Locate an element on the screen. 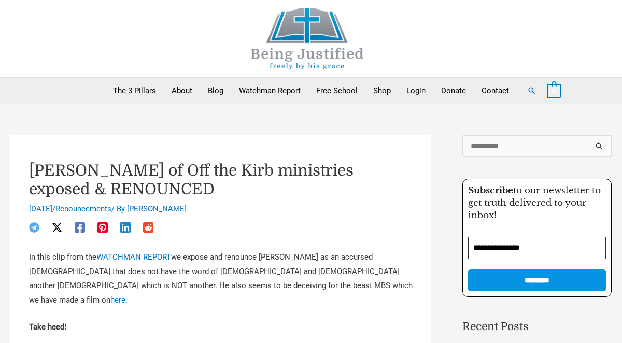 This screenshot has height=343, width=622. nav: Primary Site Navigation is located at coordinates (311, 91).